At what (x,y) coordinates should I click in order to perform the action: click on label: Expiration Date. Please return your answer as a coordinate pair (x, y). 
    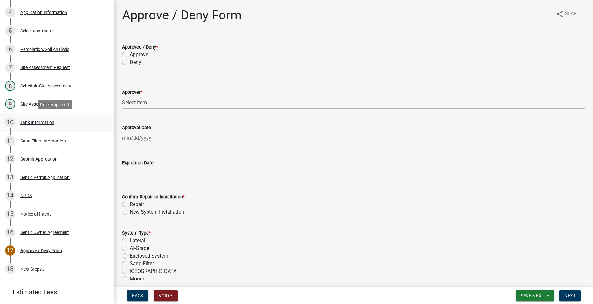
    Looking at the image, I should click on (138, 163).